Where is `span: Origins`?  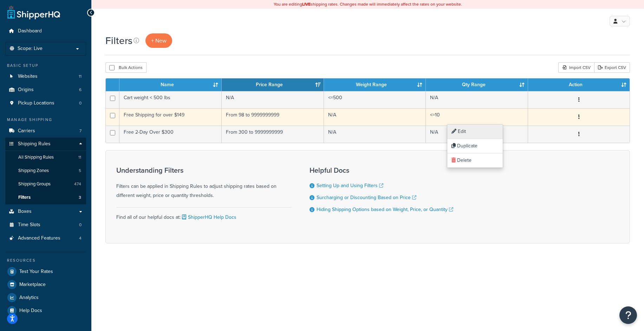
span: Origins is located at coordinates (26, 89).